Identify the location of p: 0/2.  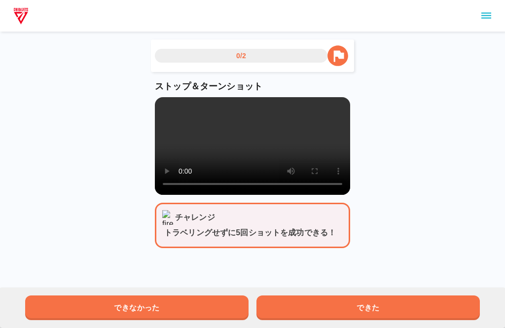
(241, 56).